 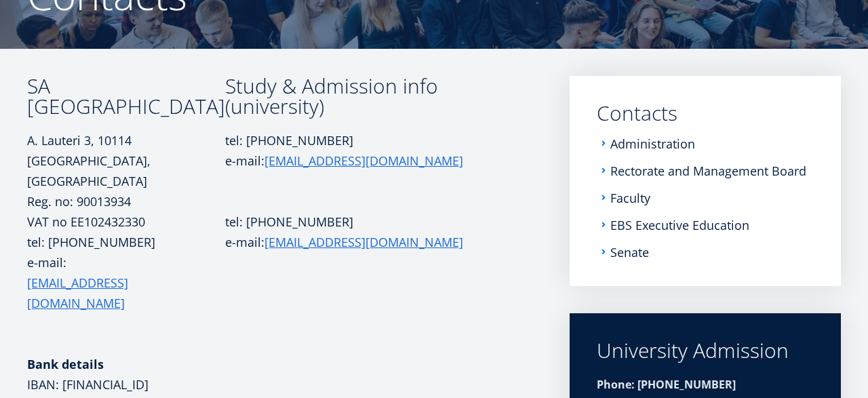 What do you see at coordinates (630, 198) in the screenshot?
I see `a: Faculty` at bounding box center [630, 198].